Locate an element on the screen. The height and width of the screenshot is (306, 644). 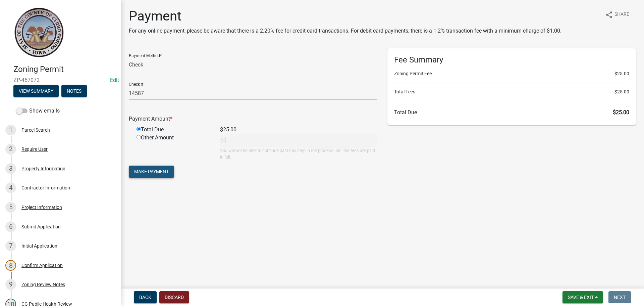
button: Save & Exit is located at coordinates (582, 297).